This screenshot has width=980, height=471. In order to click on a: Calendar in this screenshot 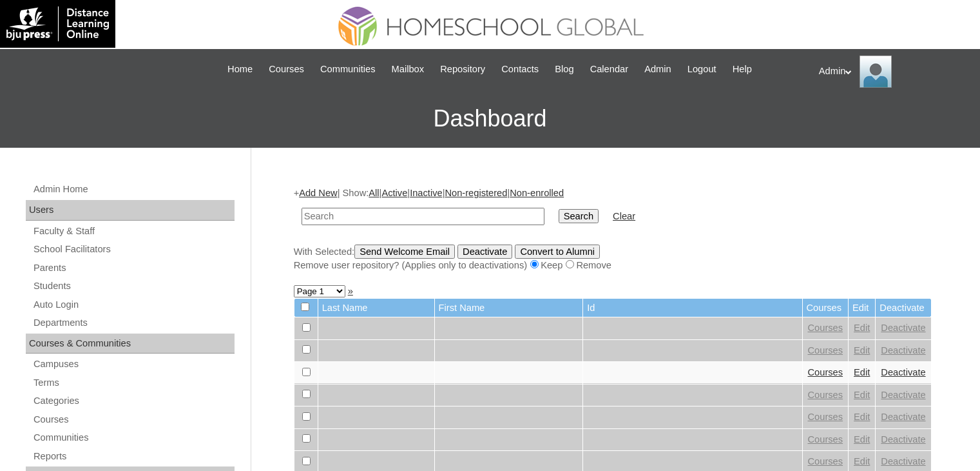, I will do `click(609, 69)`.